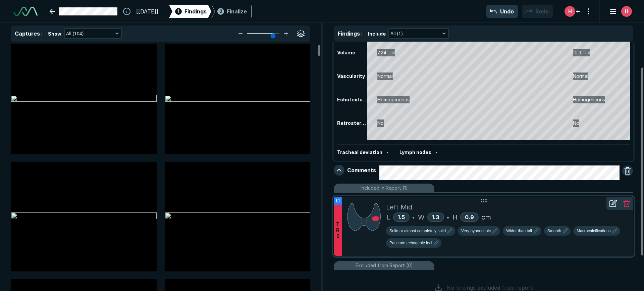  I want to click on span: L, so click(389, 217).